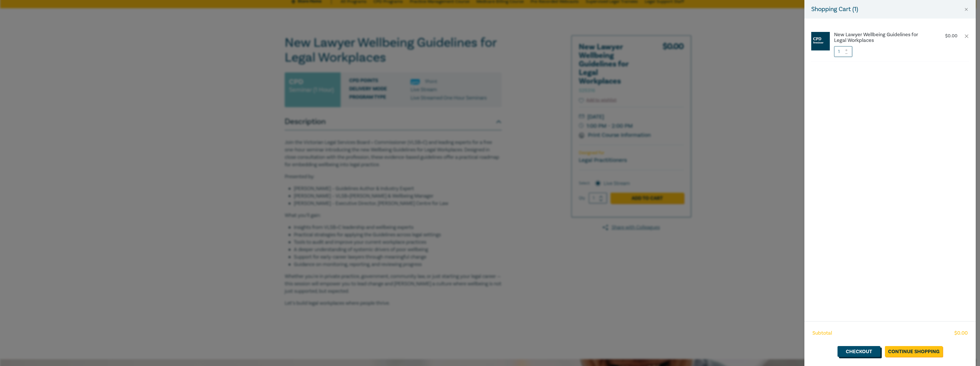 Image resolution: width=980 pixels, height=366 pixels. I want to click on a: Continue Shopping, so click(914, 352).